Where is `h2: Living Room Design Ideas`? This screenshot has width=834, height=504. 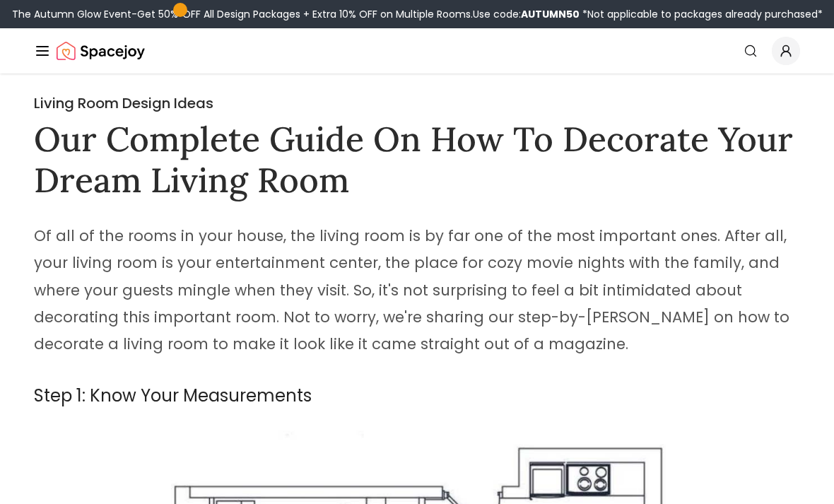
h2: Living Room Design Ideas is located at coordinates (417, 103).